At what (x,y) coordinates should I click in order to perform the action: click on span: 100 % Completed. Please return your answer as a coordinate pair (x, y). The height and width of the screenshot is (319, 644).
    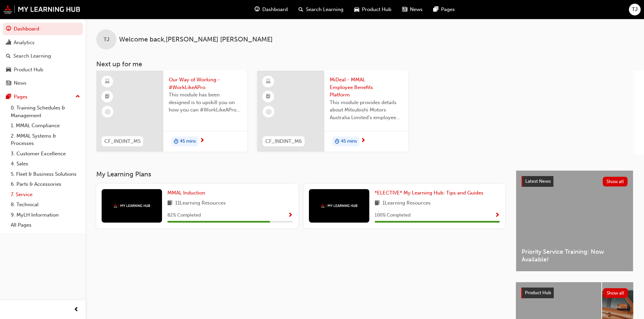
    Looking at the image, I should click on (393, 216).